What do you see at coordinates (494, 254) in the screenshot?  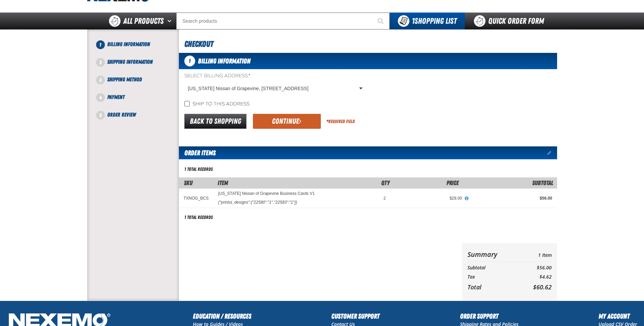 I see `th: Summary` at bounding box center [494, 254].